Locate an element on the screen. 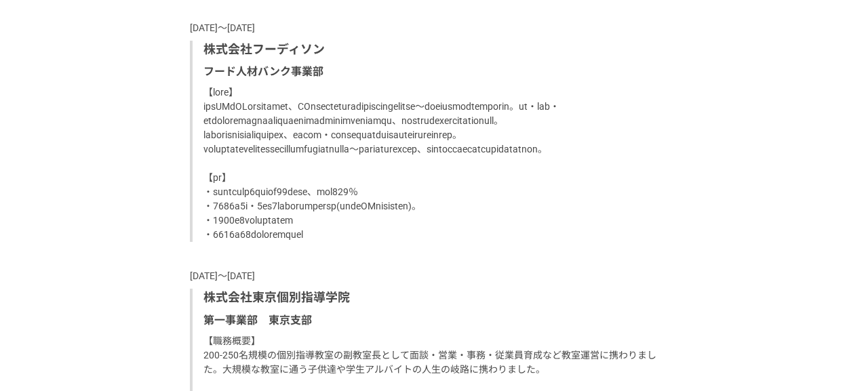 The width and height of the screenshot is (868, 391). p: 株式会社東京個別指導学院 is located at coordinates (435, 298).